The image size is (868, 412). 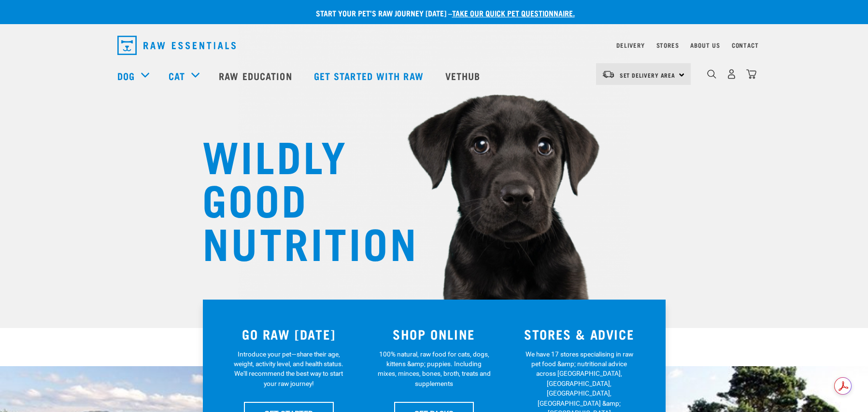 I want to click on a: Dog, so click(x=126, y=76).